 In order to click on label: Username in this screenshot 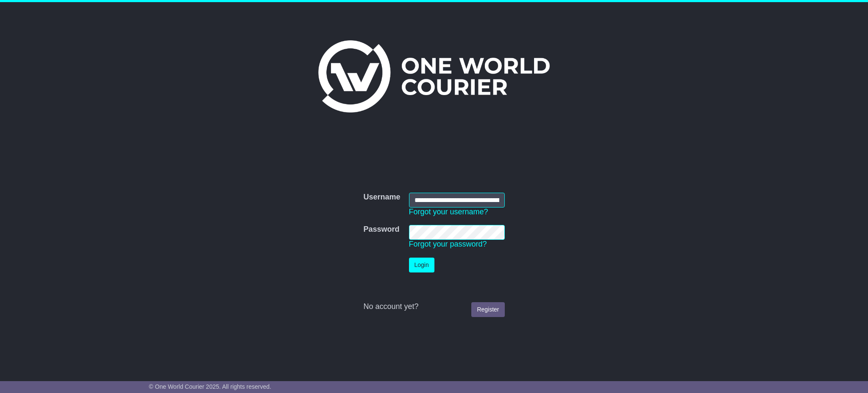, I will do `click(381, 197)`.